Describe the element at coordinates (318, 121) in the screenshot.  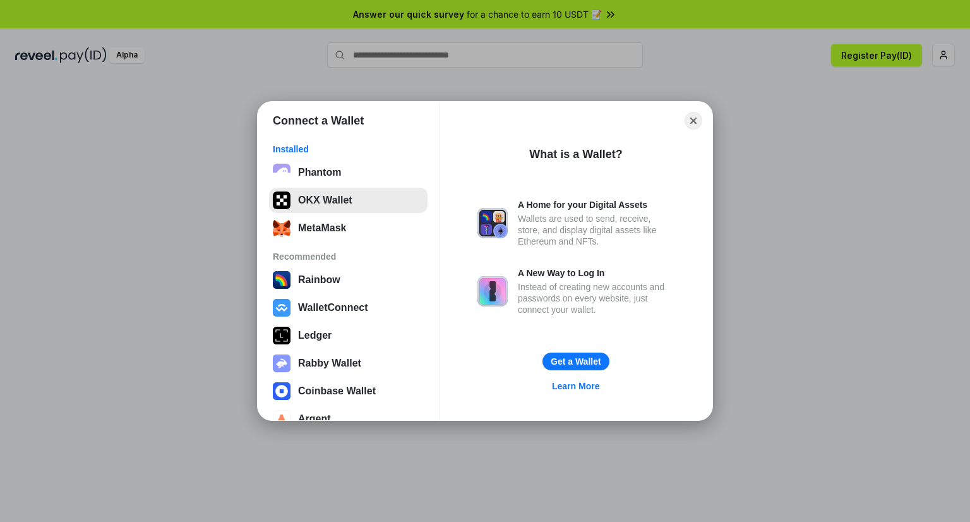
I see `h1: Connect a Wallet` at that location.